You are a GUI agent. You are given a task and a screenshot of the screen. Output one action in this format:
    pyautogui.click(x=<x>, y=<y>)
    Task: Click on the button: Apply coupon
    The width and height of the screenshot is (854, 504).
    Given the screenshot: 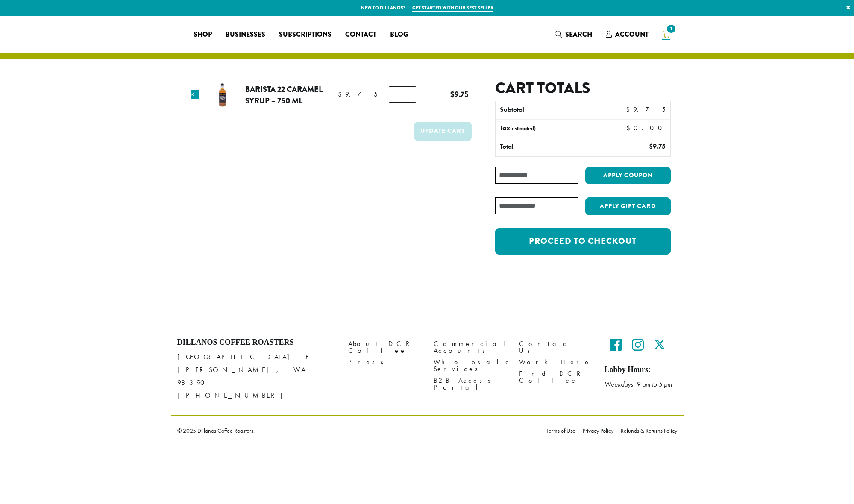 What is the action you would take?
    pyautogui.click(x=628, y=176)
    